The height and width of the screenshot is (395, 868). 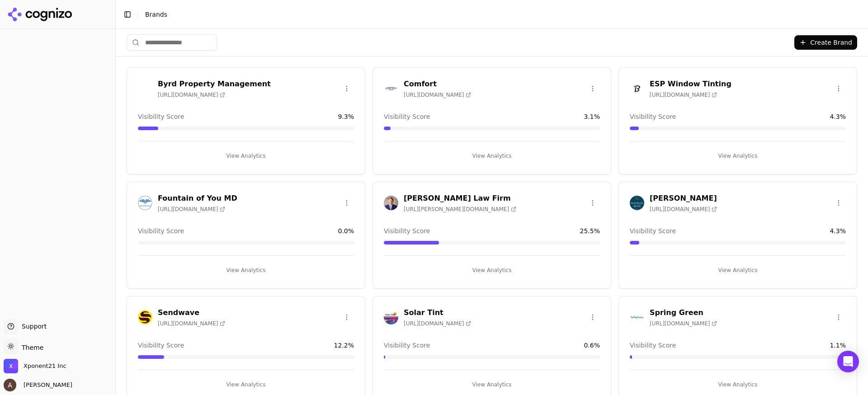 What do you see at coordinates (145, 317) in the screenshot?
I see `img: Sendwave` at bounding box center [145, 317].